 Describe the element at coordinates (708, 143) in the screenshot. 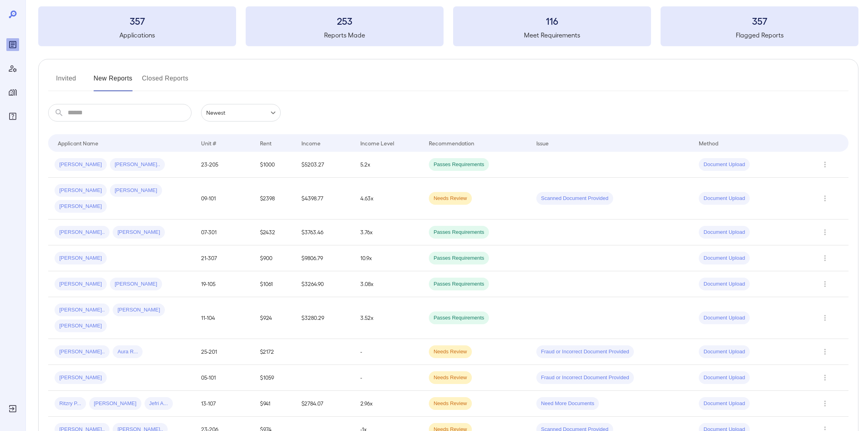

I see `div: Method` at that location.